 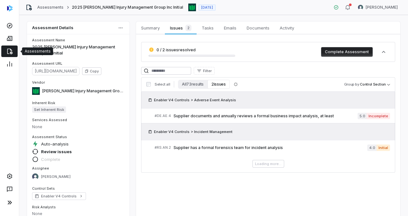 What do you see at coordinates (193, 84) in the screenshot?
I see `button: All 73 results` at bounding box center [193, 84].